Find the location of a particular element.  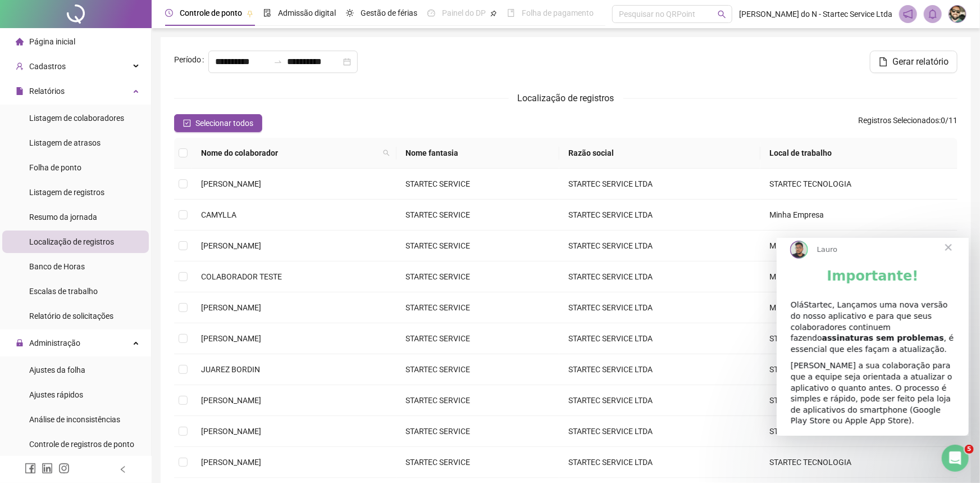

span: linkedin is located at coordinates (47, 468).